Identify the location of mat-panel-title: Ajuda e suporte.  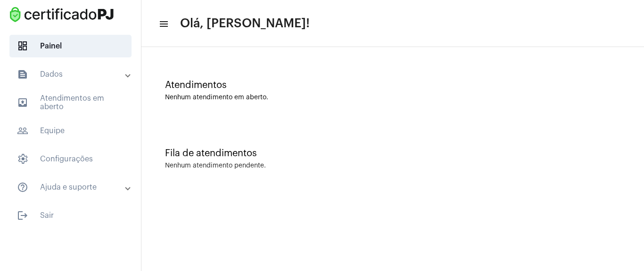
(71, 187).